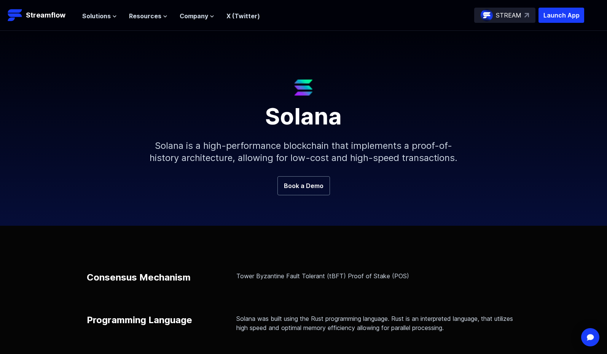 Image resolution: width=607 pixels, height=354 pixels. Describe the element at coordinates (139, 320) in the screenshot. I see `p: Programming Language` at that location.